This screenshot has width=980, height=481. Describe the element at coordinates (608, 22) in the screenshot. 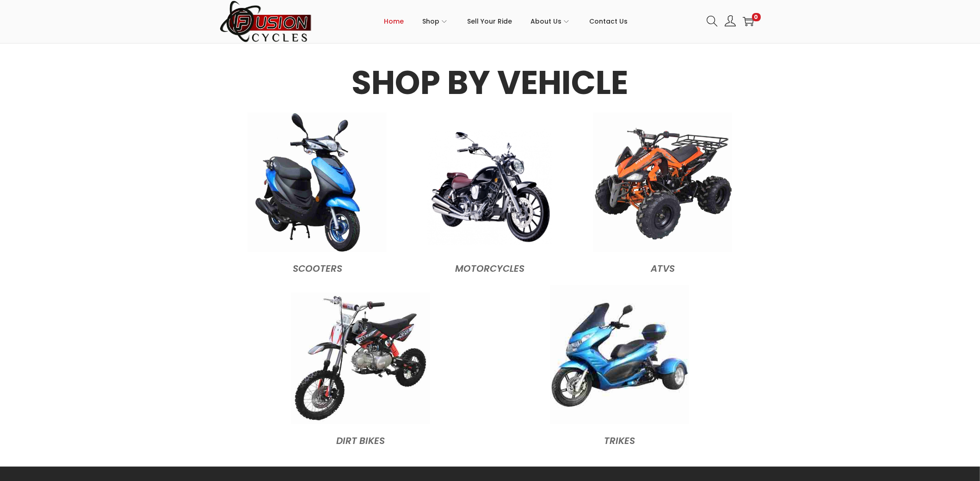

I see `a: Contact Us` at that location.